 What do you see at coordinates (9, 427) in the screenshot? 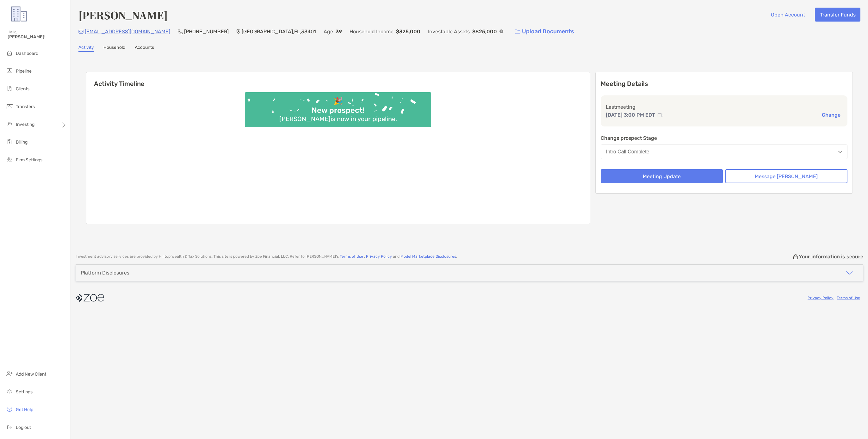
I see `img: logout icon` at bounding box center [9, 427].